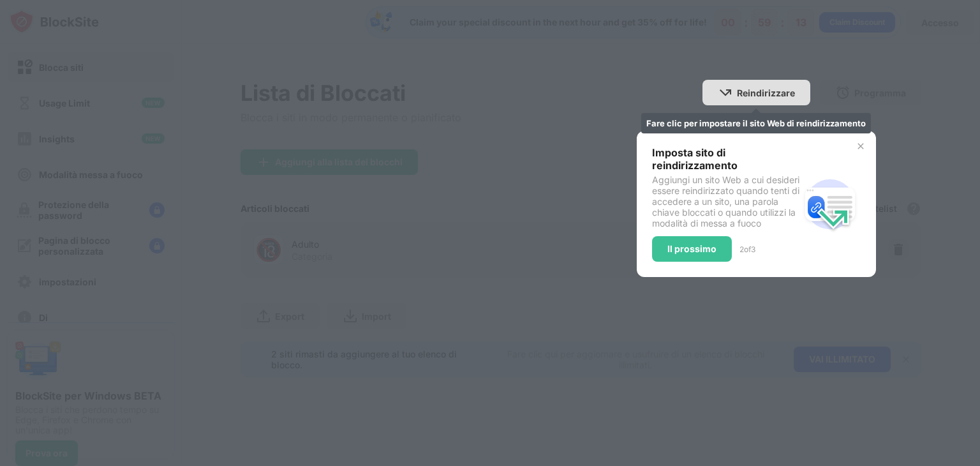 This screenshot has height=466, width=980. I want to click on img: redirect.svg, so click(830, 205).